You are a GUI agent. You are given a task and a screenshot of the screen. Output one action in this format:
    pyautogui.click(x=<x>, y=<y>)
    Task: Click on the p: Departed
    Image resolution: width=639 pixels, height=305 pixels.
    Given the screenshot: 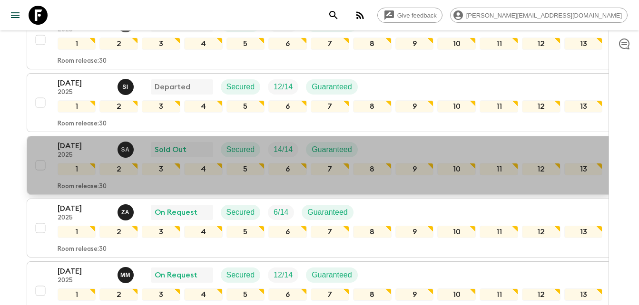 What is the action you would take?
    pyautogui.click(x=172, y=87)
    